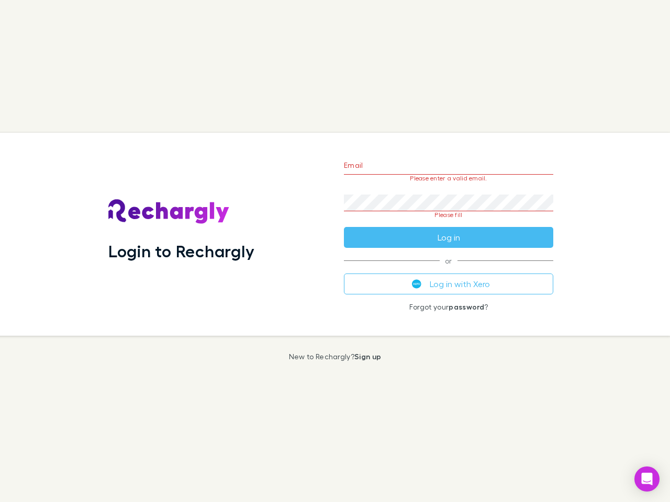  What do you see at coordinates (169, 212) in the screenshot?
I see `img: Rechargly's Logo` at bounding box center [169, 212].